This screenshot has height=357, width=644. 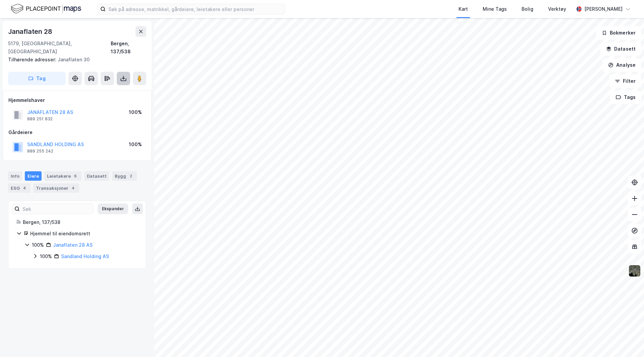 I want to click on img: logo.f888ab2527a4732fd821a326f86c7f29.svg, so click(x=46, y=9).